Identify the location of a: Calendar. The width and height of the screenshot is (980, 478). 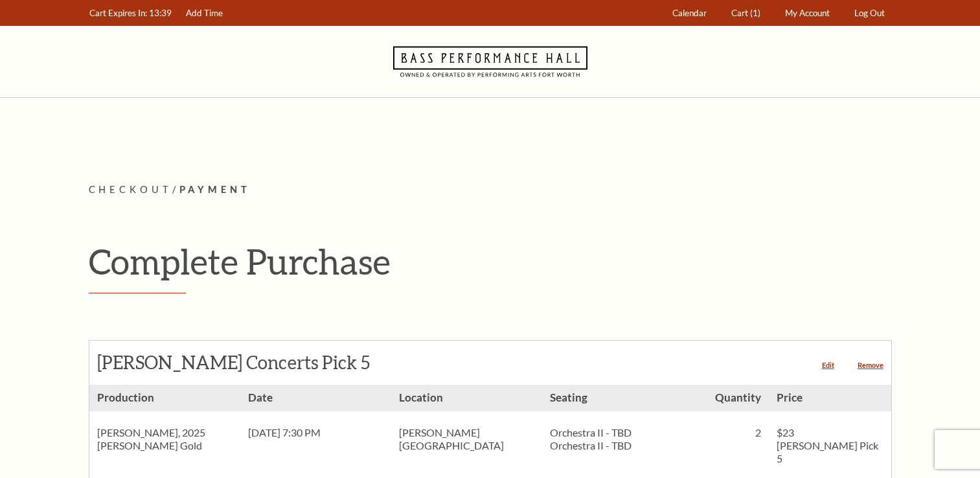
(689, 13).